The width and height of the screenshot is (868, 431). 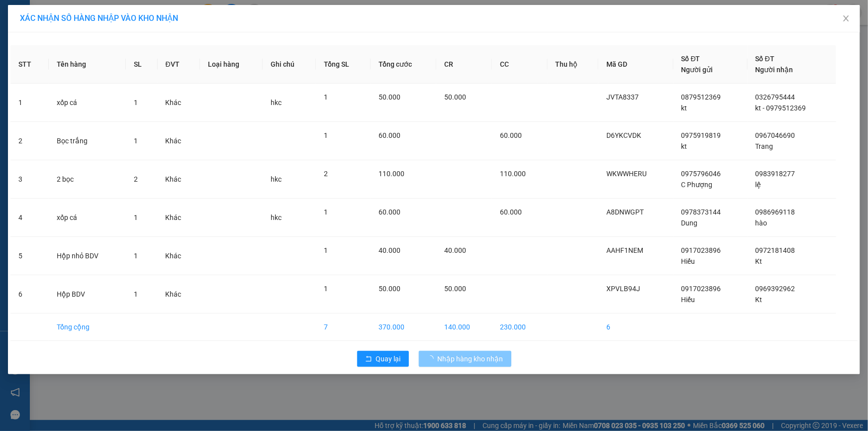 I want to click on button: rollbackQuay lại, so click(x=383, y=359).